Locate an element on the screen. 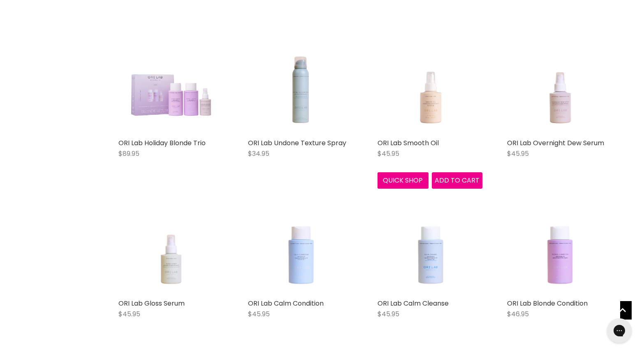 The image size is (644, 354). span: Add to cart is located at coordinates (456, 180).